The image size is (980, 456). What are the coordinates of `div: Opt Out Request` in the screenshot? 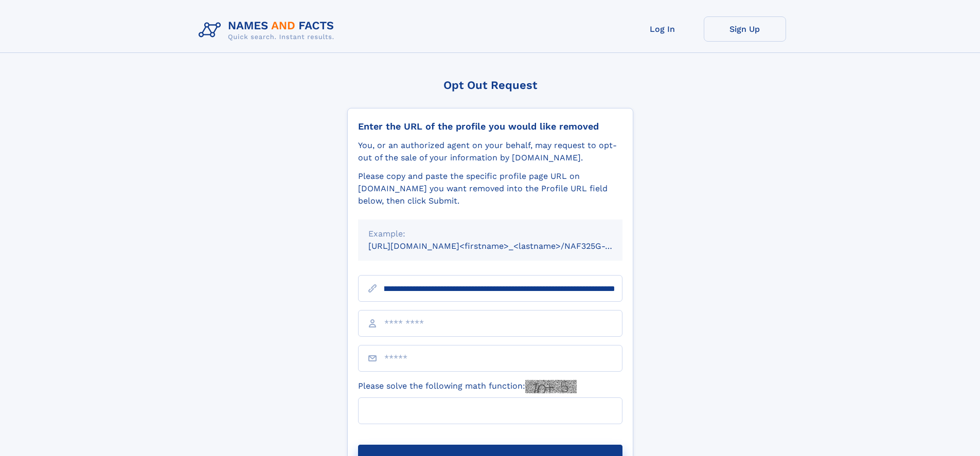 It's located at (490, 85).